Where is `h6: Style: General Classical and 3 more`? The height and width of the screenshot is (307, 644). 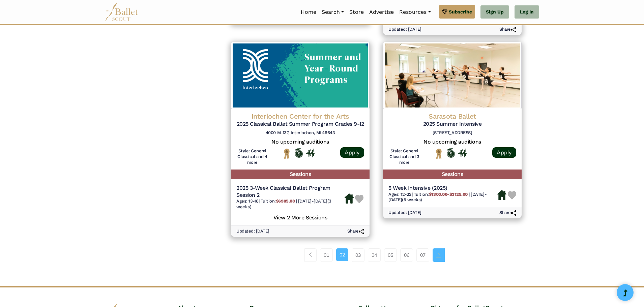
h6: Style: General Classical and 3 more is located at coordinates (404, 157).